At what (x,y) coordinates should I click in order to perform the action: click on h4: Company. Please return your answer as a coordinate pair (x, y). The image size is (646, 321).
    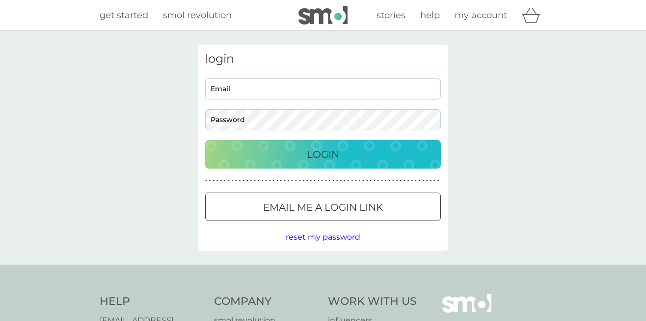
    Looking at the image, I should click on (266, 302).